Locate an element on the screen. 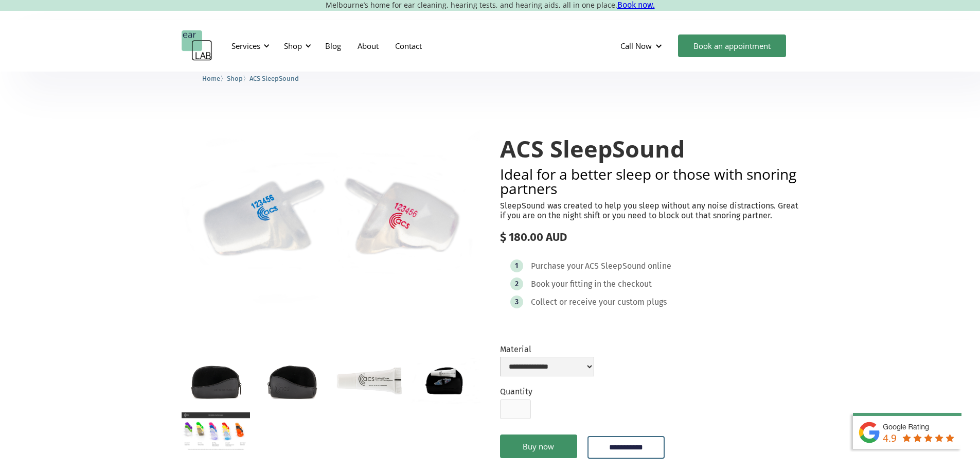 This screenshot has height=469, width=980. label: Material is located at coordinates (547, 349).